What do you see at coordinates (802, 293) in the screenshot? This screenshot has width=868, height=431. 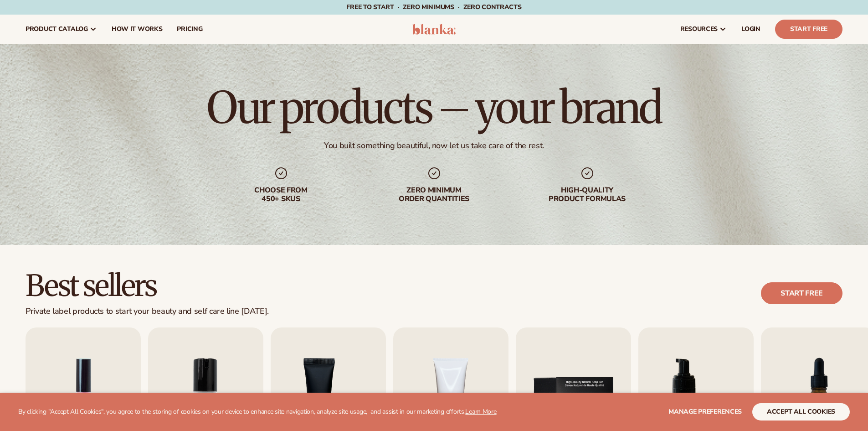 I see `a: Start free` at bounding box center [802, 293].